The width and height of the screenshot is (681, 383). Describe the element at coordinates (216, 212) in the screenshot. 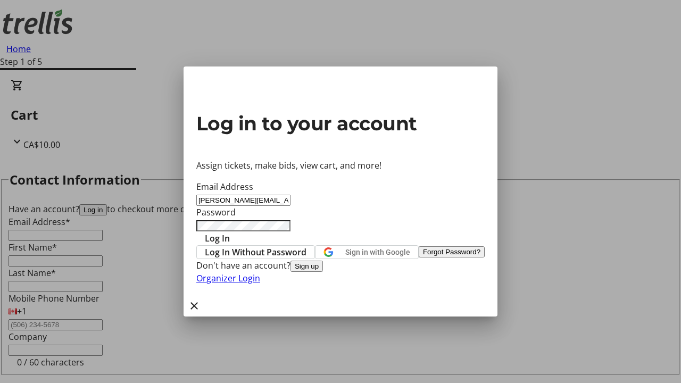

I see `label: Password` at that location.